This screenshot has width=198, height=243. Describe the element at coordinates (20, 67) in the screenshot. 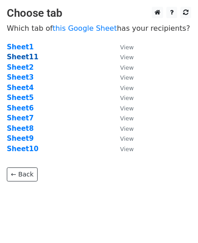

I see `strong: Sheet2` at that location.